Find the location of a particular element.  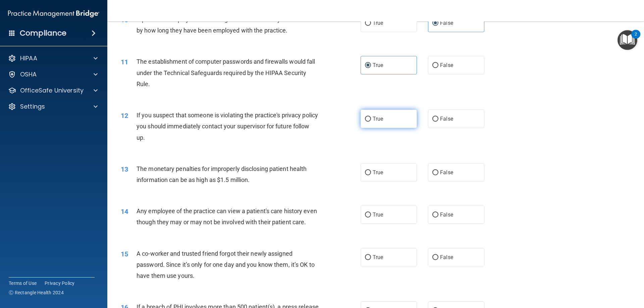

span: If you suspect that someone is violating the practice's privacy policy you should immediately con... is located at coordinates (227, 126).